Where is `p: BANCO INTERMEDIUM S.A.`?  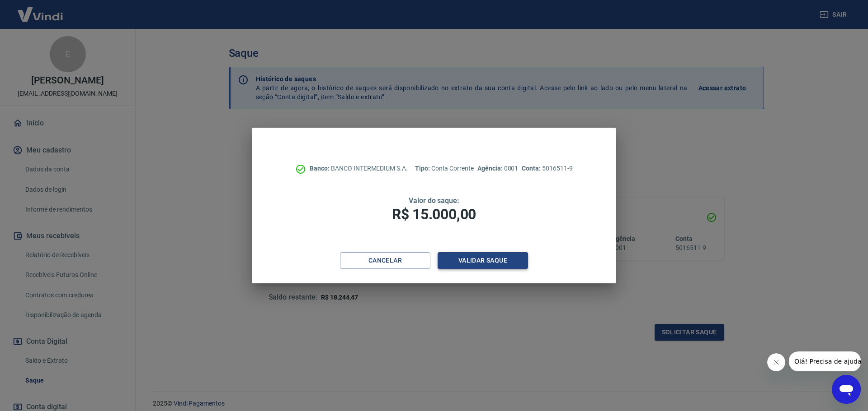 p: BANCO INTERMEDIUM S.A. is located at coordinates (358, 168).